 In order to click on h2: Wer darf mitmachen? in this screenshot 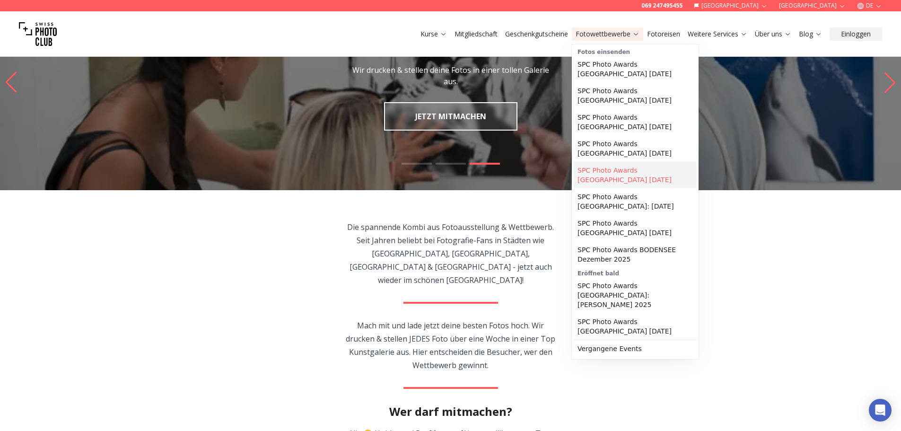, I will do `click(451, 411)`.